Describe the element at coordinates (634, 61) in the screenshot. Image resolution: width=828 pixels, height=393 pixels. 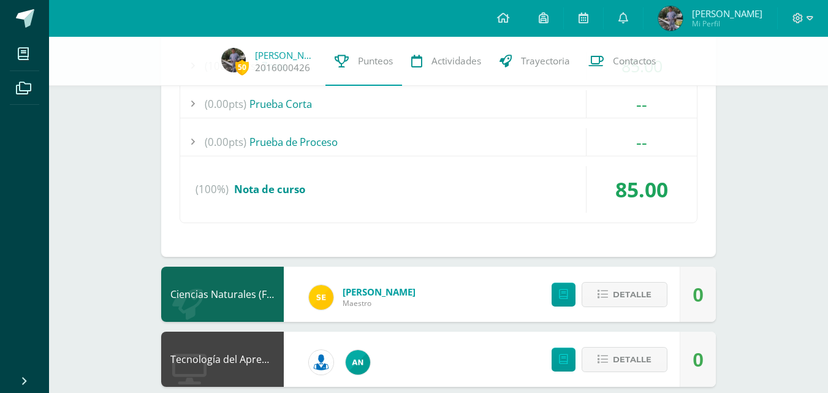
I see `span: Contactos` at that location.